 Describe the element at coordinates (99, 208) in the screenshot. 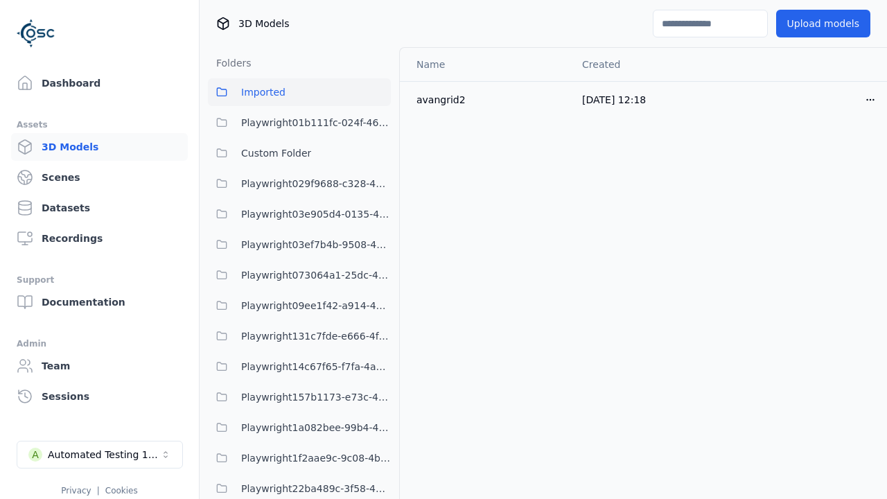

I see `a: Datasets` at that location.